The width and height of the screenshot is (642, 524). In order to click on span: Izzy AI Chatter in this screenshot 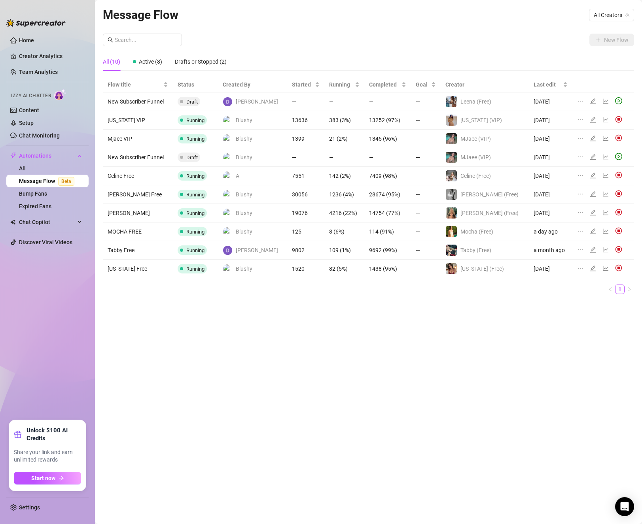, I will do `click(31, 96)`.